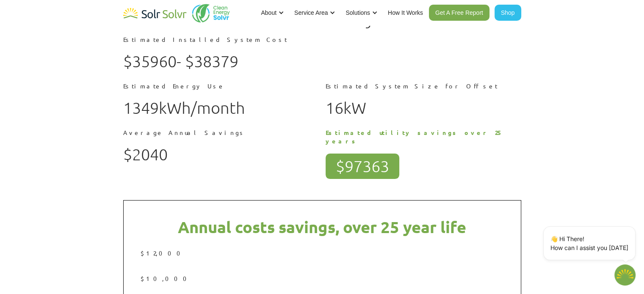  Describe the element at coordinates (412, 86) in the screenshot. I see `span: Estimated System Size for Offset` at that location.